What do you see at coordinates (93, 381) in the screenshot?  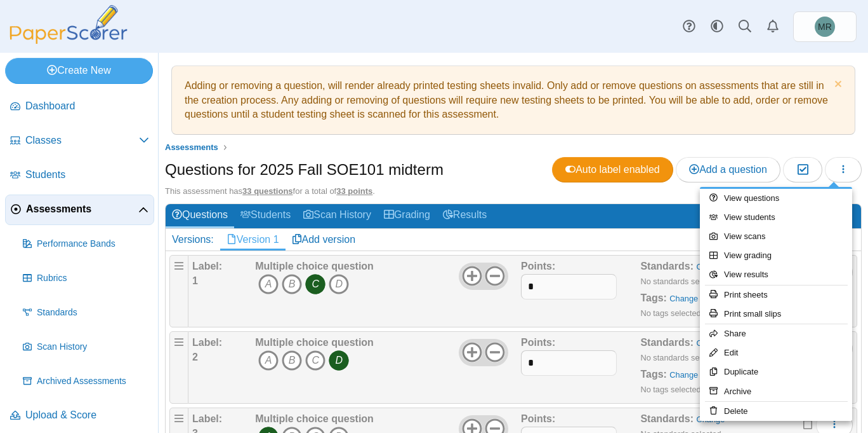 I see `span: Archived Assessments` at bounding box center [93, 381].